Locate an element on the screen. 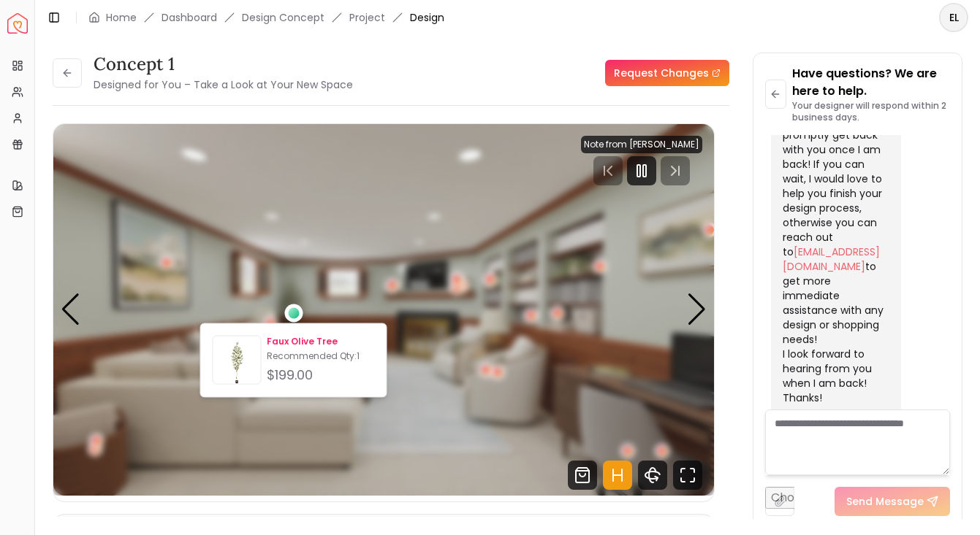 This screenshot has height=535, width=980. a: Dashboard is located at coordinates (189, 17).